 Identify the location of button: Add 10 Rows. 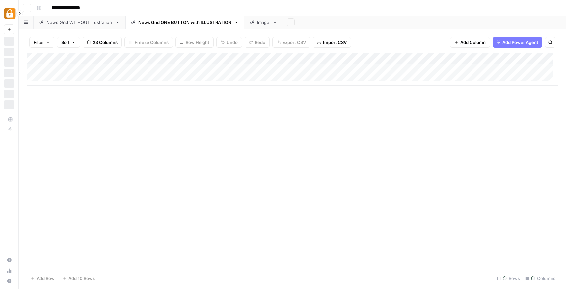
(79, 278).